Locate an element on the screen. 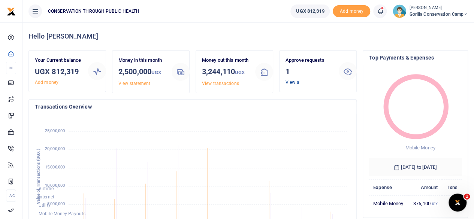  p: Approve requests is located at coordinates (309, 60).